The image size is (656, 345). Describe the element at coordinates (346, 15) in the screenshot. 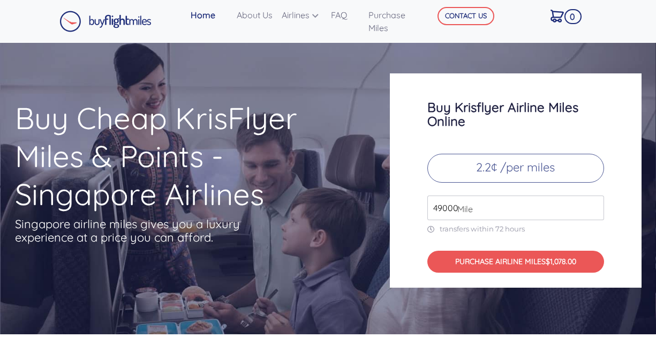

I see `a: FAQ` at that location.